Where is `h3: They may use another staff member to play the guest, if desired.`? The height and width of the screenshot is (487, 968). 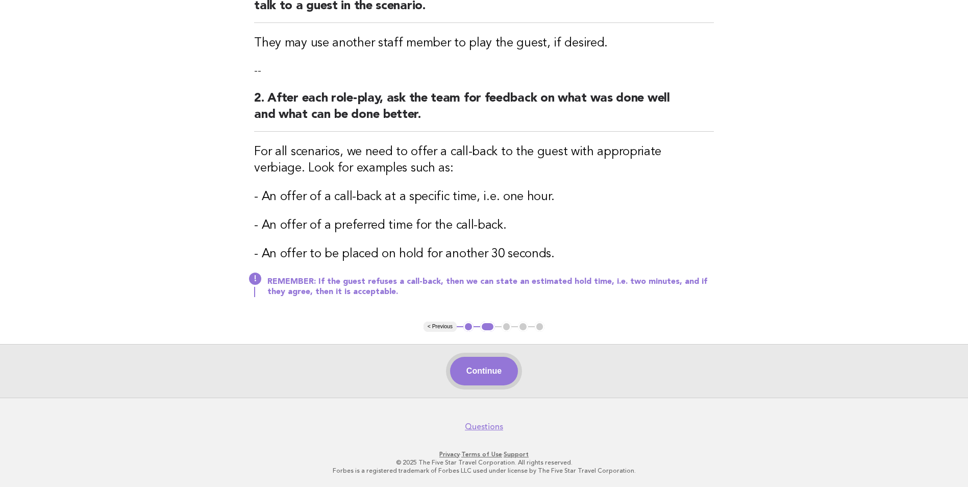 h3: They may use another staff member to play the guest, if desired. is located at coordinates (484, 43).